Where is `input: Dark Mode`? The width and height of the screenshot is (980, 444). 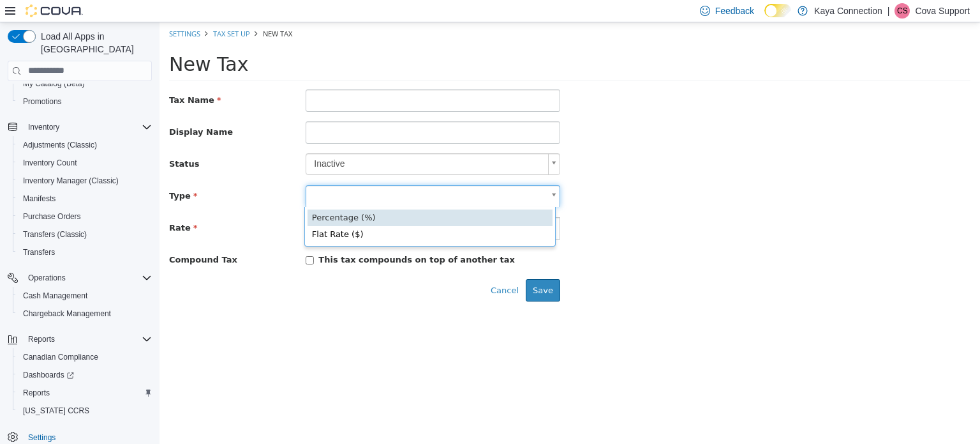
input: Dark Mode is located at coordinates (778, 10).